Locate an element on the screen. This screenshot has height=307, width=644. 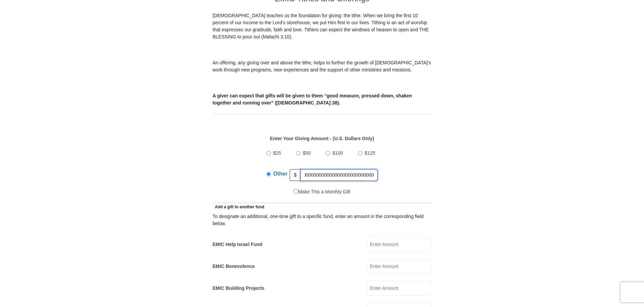
div: To designate an additional, one-time gift to a specific fund, enter an amount in the correspondin... is located at coordinates (322, 220).